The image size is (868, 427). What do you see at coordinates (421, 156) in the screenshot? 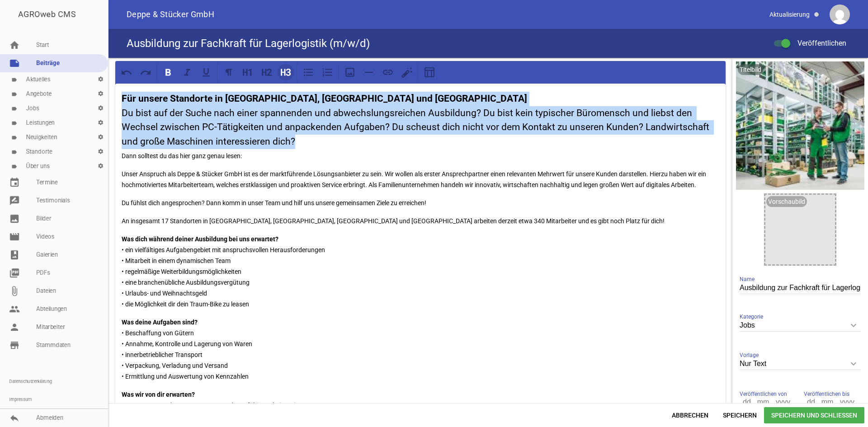
I see `p: Dann solltest du das hier ganz genau lesen:` at bounding box center [421, 156].